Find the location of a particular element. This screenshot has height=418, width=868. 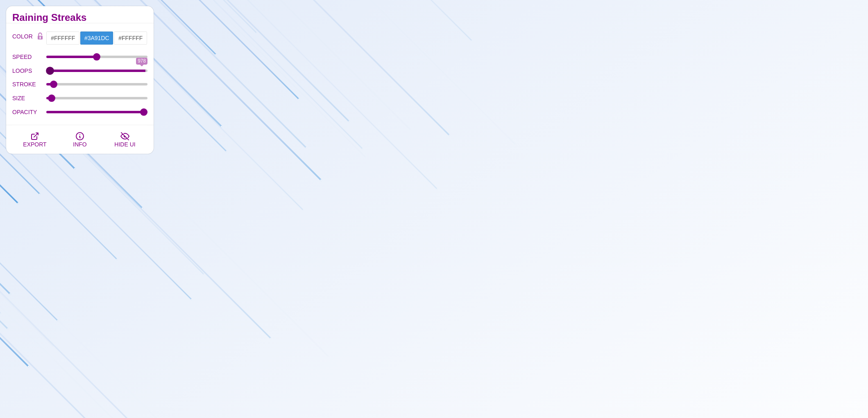

button: Color Lock is located at coordinates (40, 37).